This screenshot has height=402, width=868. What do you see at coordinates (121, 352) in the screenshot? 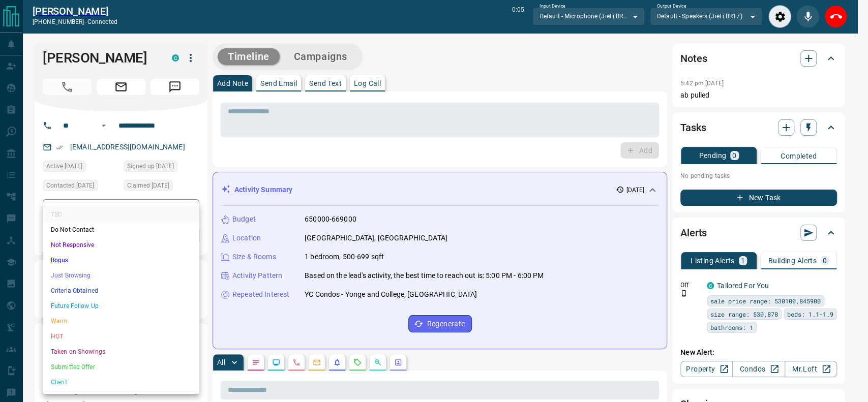
I see `li: Taken on Showings` at bounding box center [121, 352].